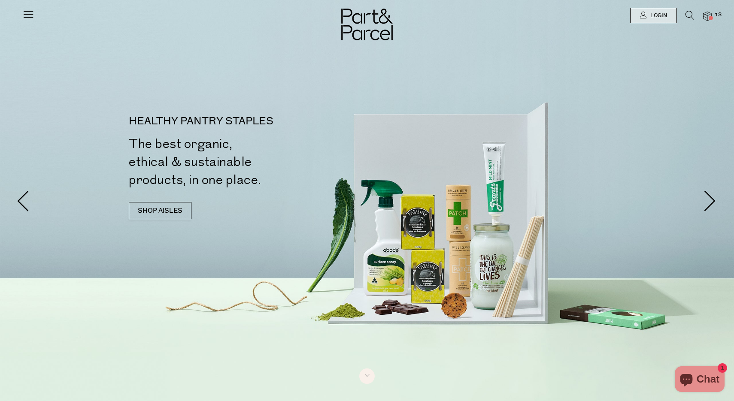 The height and width of the screenshot is (401, 734). What do you see at coordinates (160, 211) in the screenshot?
I see `a: SHOP AISLES` at bounding box center [160, 211].